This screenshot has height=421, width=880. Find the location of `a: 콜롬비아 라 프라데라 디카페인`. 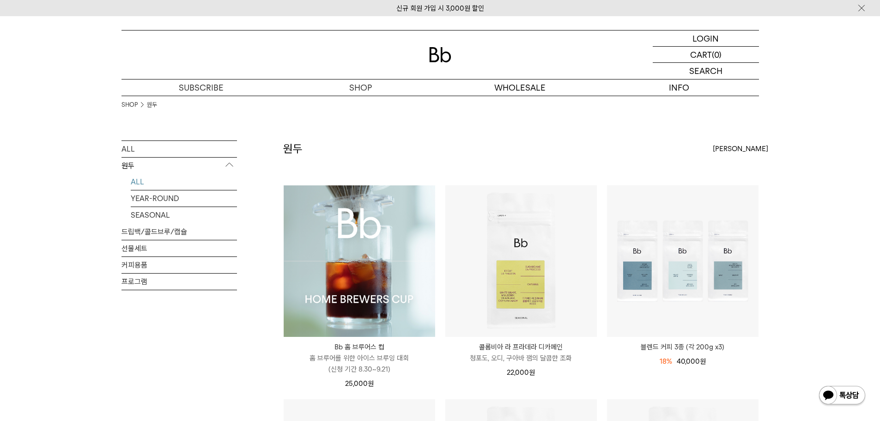

a: 콜롬비아 라 프라데라 디카페인 is located at coordinates (521, 261).